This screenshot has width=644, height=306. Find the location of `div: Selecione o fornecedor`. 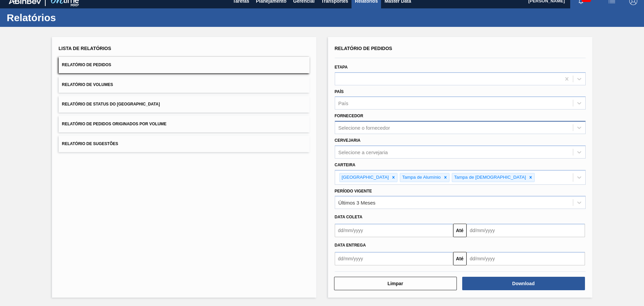

div: Selecione o fornecedor is located at coordinates (364, 128).